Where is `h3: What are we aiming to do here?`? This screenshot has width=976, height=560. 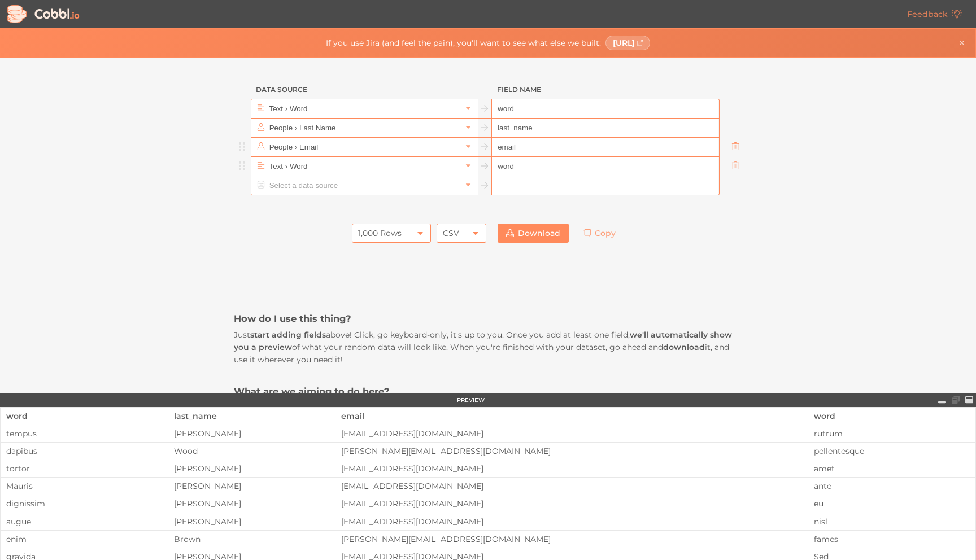
h3: What are we aiming to do here? is located at coordinates (488, 391).